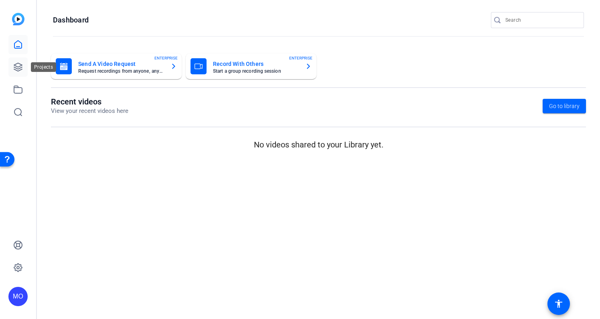  What do you see at coordinates (559, 303) in the screenshot?
I see `mat-icon: accessibility` at bounding box center [559, 303].